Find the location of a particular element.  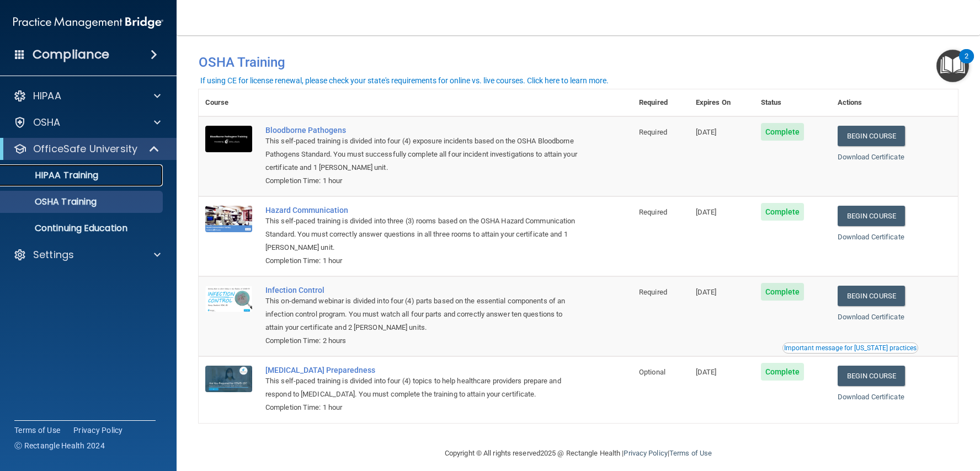

div: This self-paced training is divided into four (4) topics to help healthcare providers prepare and... is located at coordinates (421, 388).